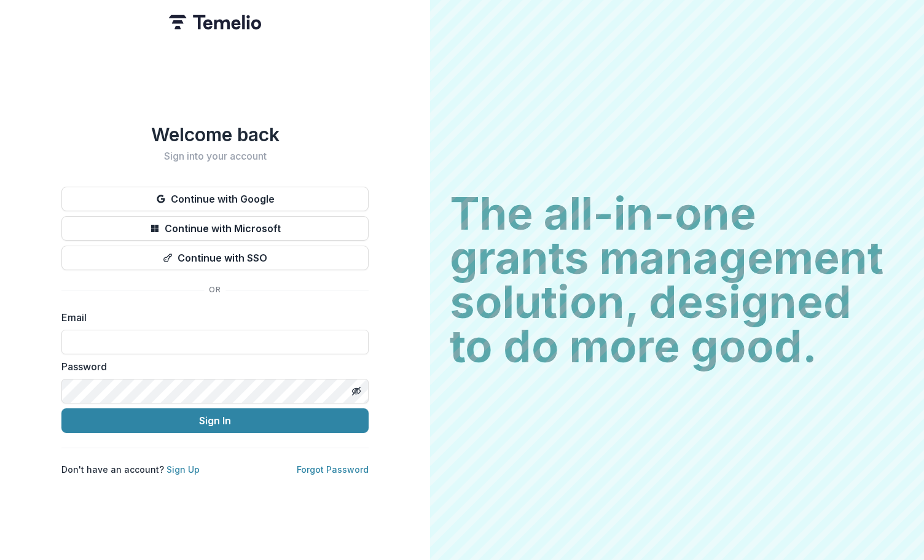  Describe the element at coordinates (332, 469) in the screenshot. I see `a: Forgot Password` at that location.